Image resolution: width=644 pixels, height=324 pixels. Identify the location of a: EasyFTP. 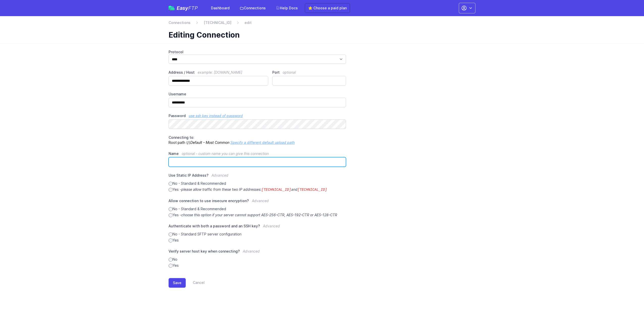
(183, 8).